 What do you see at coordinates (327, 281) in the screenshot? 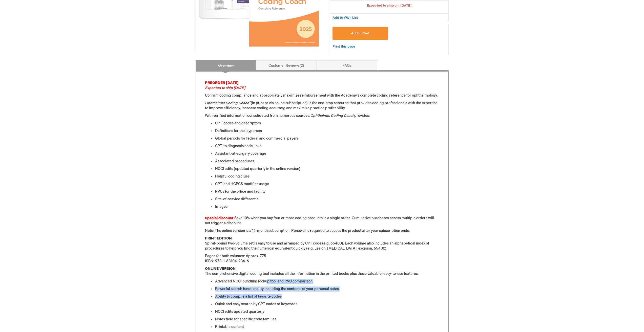
I see `li: Advanced NCCI bundling lookup tool and RVU comparison` at bounding box center [327, 281].